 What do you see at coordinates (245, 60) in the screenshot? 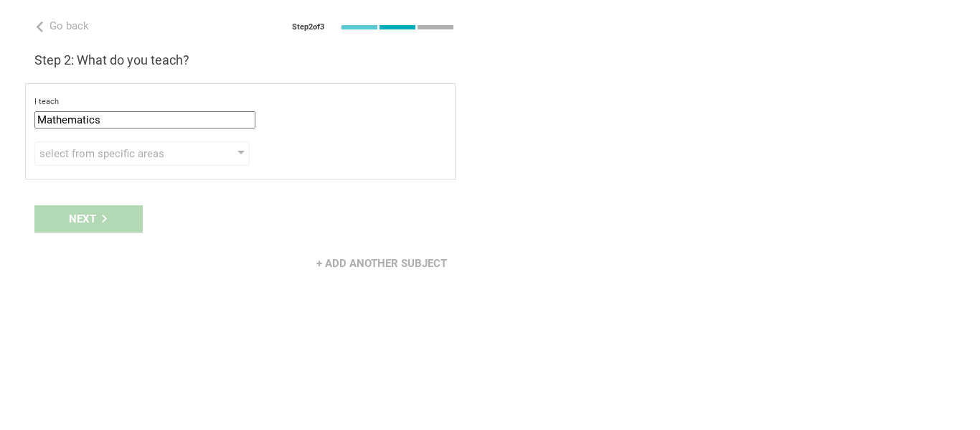
I see `h3: Step 2: What do you teach?` at bounding box center [245, 60].